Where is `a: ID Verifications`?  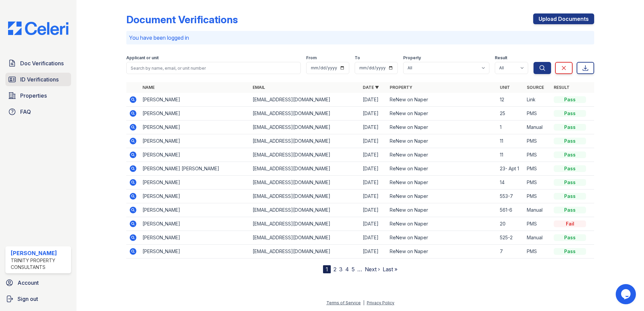 a: ID Verifications is located at coordinates (38, 79).